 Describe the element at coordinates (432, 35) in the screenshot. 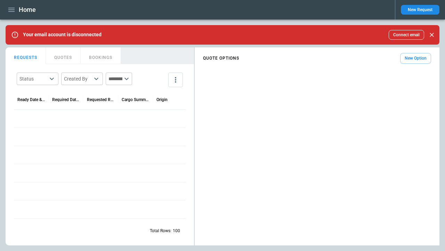

I see `div: dismiss` at that location.